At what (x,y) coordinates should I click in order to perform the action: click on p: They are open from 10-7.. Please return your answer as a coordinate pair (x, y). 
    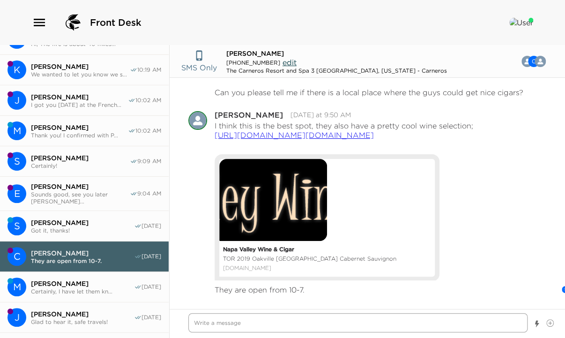
    Looking at the image, I should click on (259, 289).